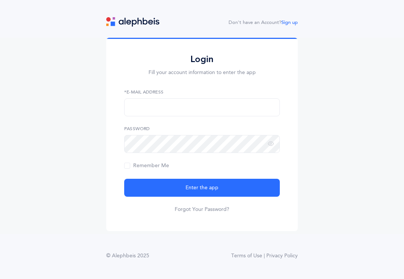  Describe the element at coordinates (147, 166) in the screenshot. I see `span: Remember Me` at that location.